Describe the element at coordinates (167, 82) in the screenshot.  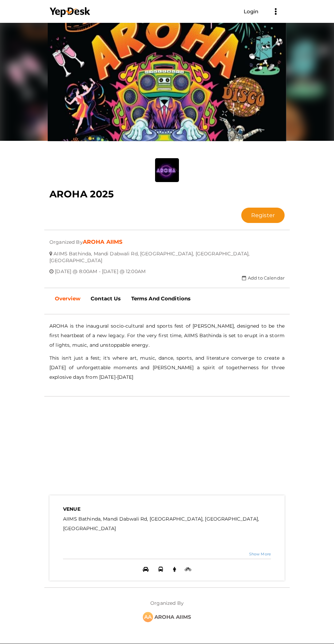
I see `img: OCVYJIYP_normal.jpeg` at that location.